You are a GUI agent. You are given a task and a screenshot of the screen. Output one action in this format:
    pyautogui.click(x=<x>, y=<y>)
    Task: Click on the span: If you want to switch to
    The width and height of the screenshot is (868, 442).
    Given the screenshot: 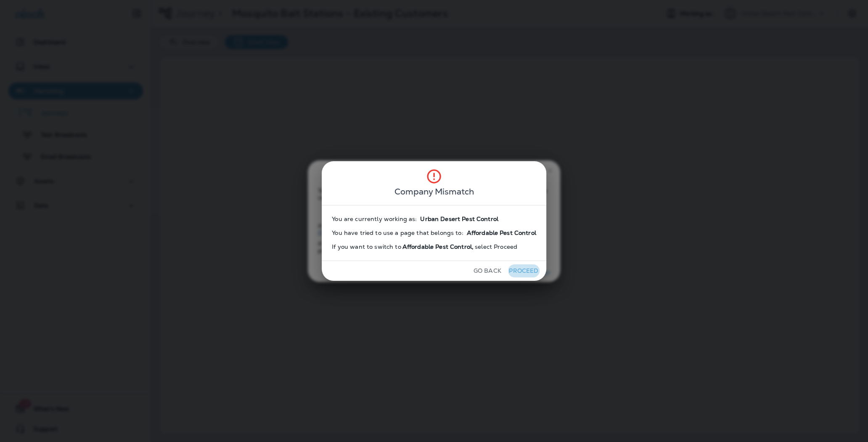 What is the action you would take?
    pyautogui.click(x=366, y=246)
    